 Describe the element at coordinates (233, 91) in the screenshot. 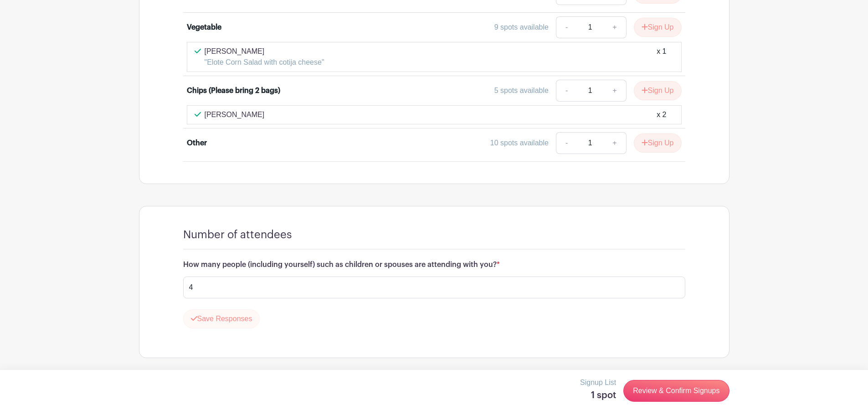

I see `div: Chips (Please bring 2 bags)` at that location.